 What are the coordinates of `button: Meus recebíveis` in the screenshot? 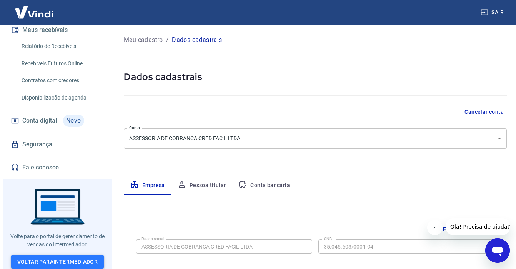 It's located at (57, 30).